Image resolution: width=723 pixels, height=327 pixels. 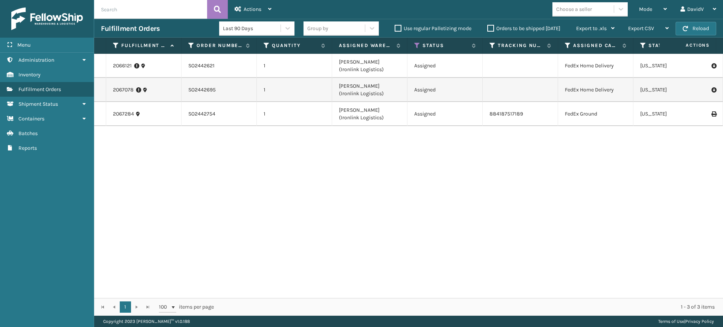 What do you see at coordinates (186, 307) in the screenshot?
I see `span: items per page` at bounding box center [186, 307].